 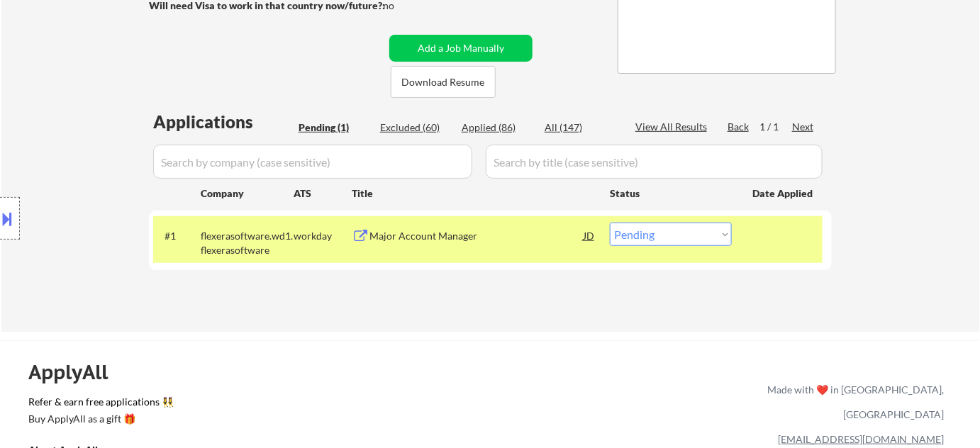 What do you see at coordinates (589, 236) in the screenshot?
I see `div: JD` at bounding box center [589, 236].